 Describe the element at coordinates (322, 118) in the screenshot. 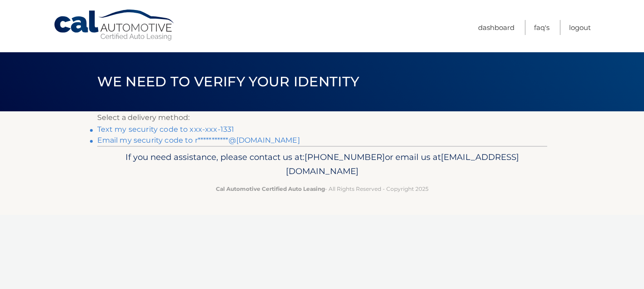

I see `p: Select a delivery method:` at that location.